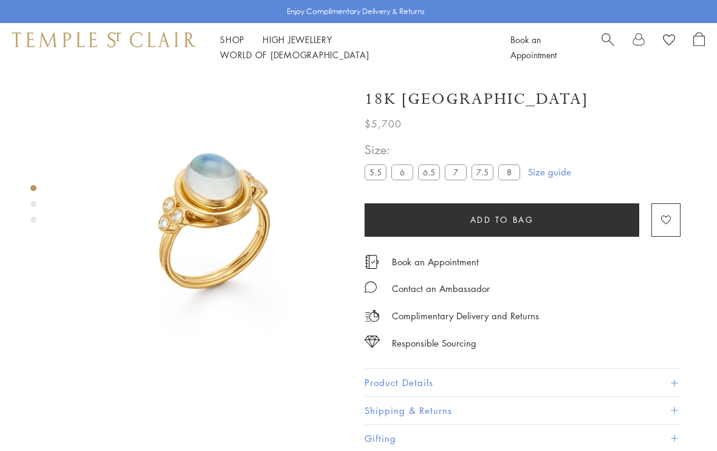 The height and width of the screenshot is (451, 717). Describe the element at coordinates (402, 172) in the screenshot. I see `label: 6` at that location.